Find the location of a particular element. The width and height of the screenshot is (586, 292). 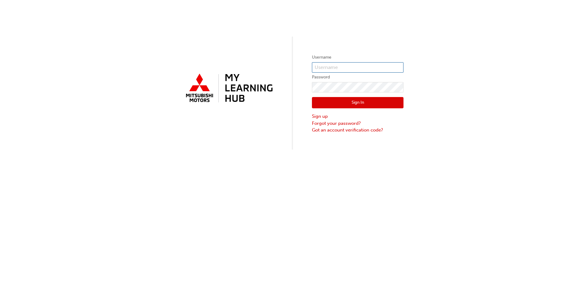

a: Forgot your password? is located at coordinates (358, 123).